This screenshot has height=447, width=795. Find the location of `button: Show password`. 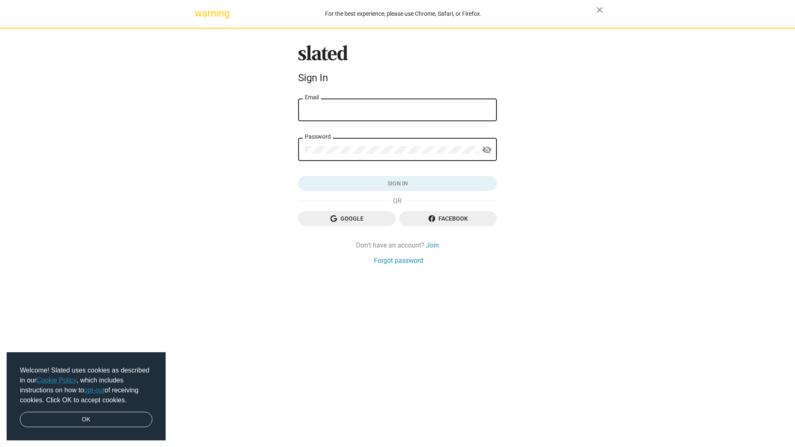

button: Show password is located at coordinates (487, 150).